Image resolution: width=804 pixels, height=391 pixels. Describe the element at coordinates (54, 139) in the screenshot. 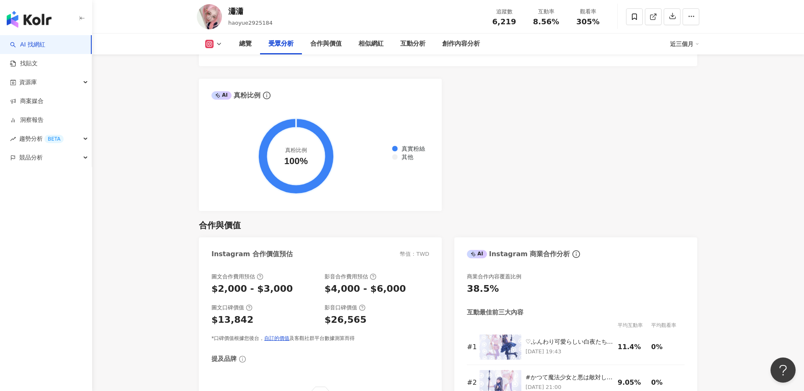

I see `div: BETA` at that location.